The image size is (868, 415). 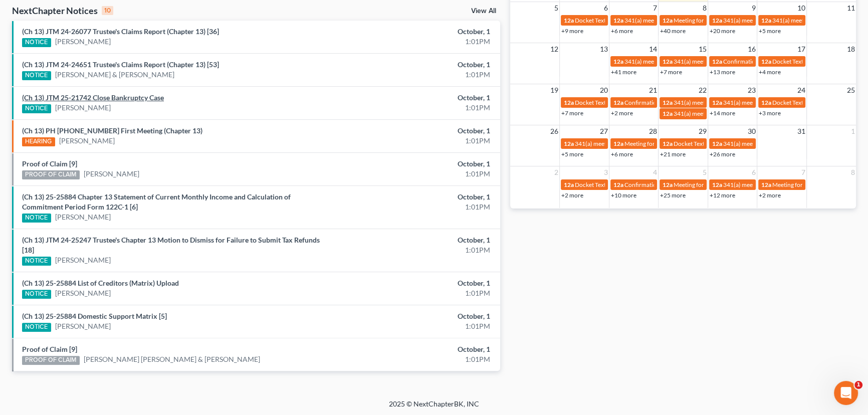 I want to click on div: HEARING, so click(x=39, y=142).